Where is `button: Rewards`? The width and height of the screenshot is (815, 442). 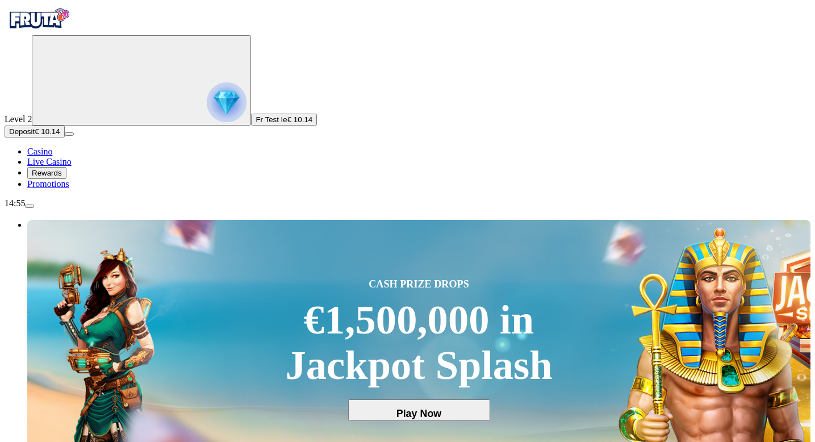 button: Rewards is located at coordinates (47, 173).